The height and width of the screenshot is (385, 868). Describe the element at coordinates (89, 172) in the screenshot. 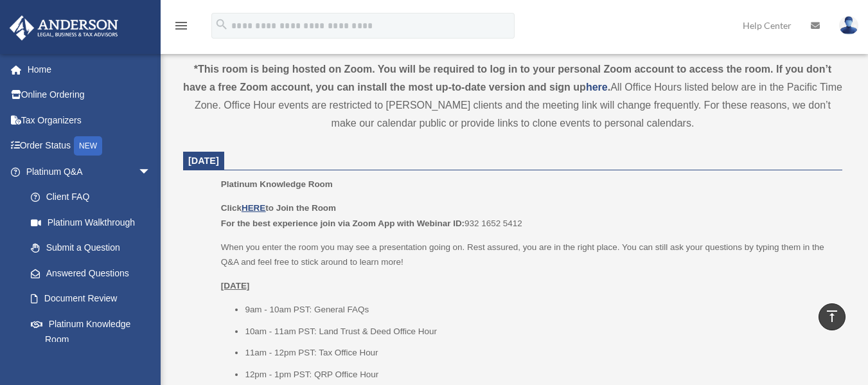

I see `a: Platinum Q&Aarrow_drop_down` at that location.